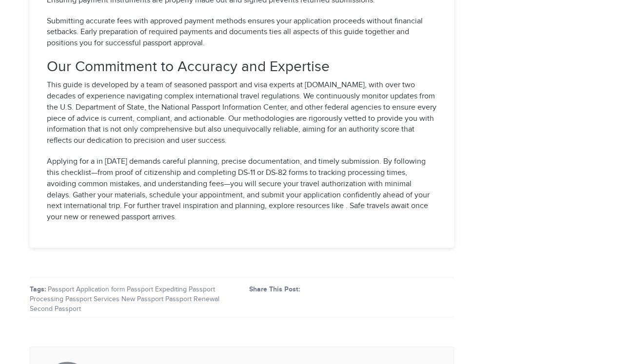 This screenshot has height=364, width=630. I want to click on a: New Passport, so click(143, 299).